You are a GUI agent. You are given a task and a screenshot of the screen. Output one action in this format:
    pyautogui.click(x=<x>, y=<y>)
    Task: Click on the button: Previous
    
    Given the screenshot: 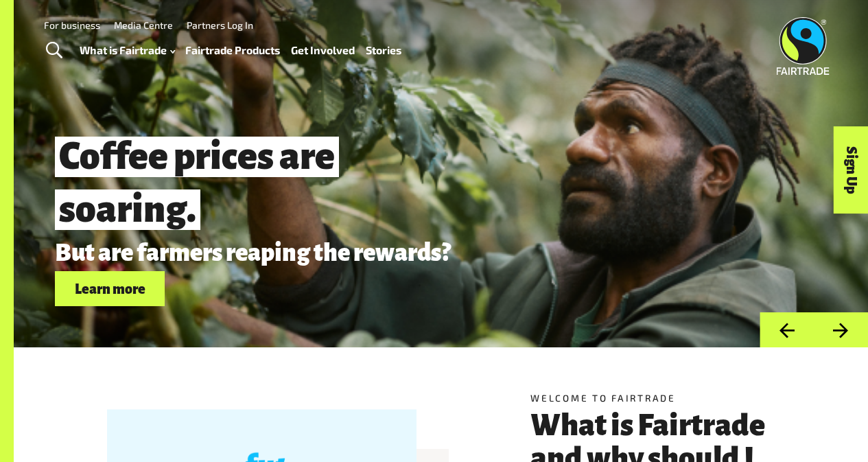 What is the action you would take?
    pyautogui.click(x=786, y=330)
    